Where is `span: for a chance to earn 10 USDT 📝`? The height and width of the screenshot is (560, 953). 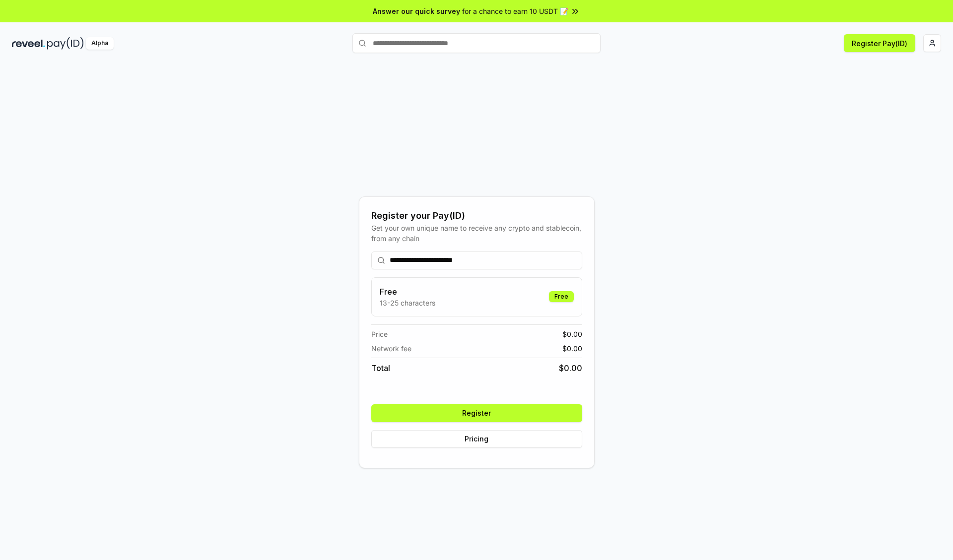
span: for a chance to earn 10 USDT 📝 is located at coordinates (515, 11).